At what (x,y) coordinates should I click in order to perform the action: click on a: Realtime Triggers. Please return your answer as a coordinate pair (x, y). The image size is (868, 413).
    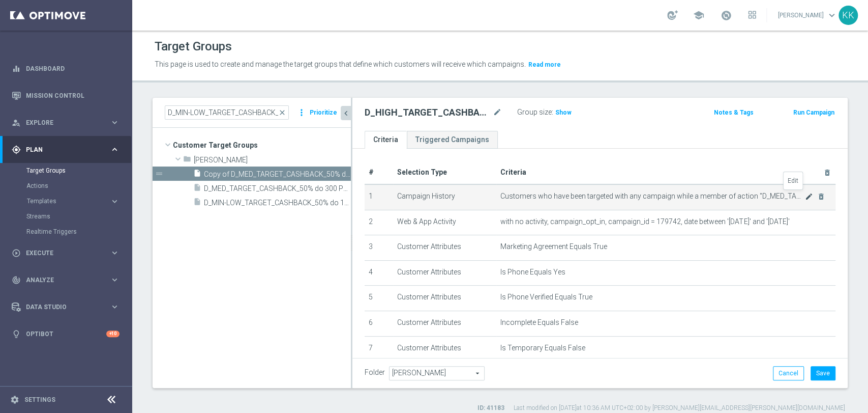
    Looking at the image, I should click on (66, 232).